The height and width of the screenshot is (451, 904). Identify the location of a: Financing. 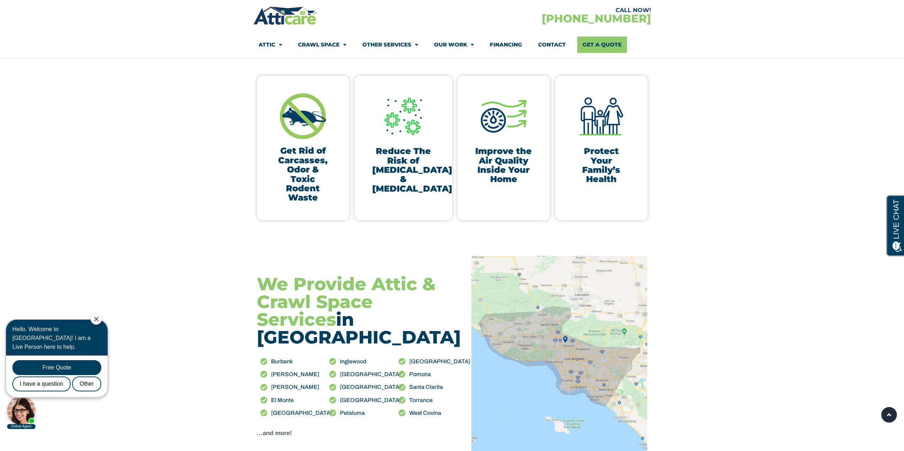
(506, 45).